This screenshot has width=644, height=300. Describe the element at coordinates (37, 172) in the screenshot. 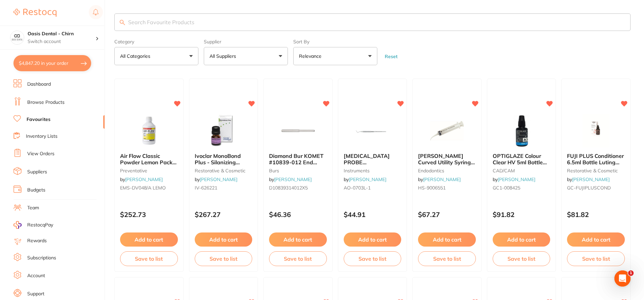

I see `a: Suppliers` at that location.